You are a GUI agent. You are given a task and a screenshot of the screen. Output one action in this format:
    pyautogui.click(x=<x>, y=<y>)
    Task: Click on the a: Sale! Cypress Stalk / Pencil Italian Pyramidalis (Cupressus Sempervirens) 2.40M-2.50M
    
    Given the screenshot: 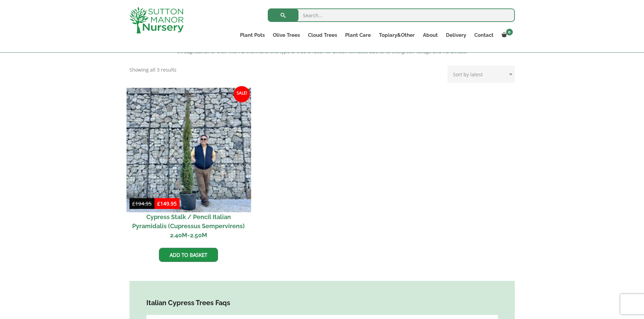 What is the action you would take?
    pyautogui.click(x=188, y=167)
    